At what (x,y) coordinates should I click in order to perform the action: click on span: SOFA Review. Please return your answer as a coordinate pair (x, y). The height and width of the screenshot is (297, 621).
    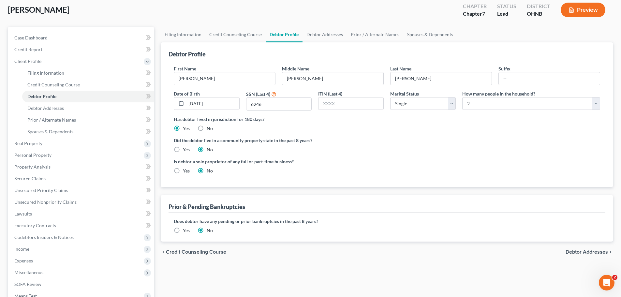
    Looking at the image, I should click on (28, 284).